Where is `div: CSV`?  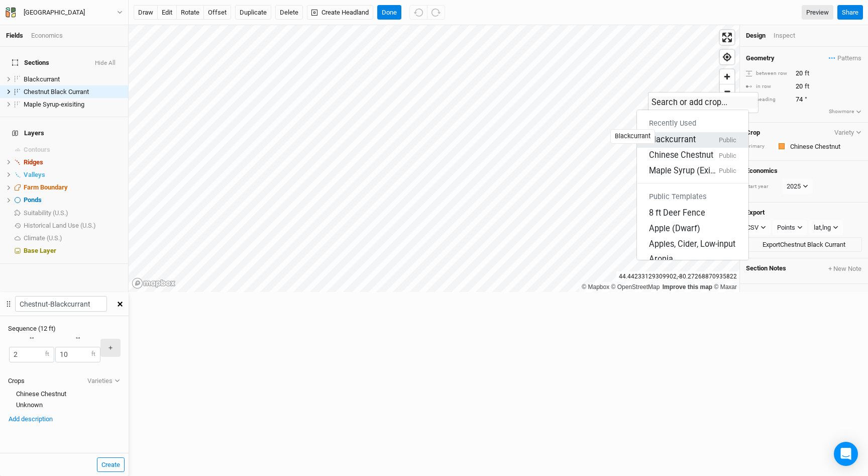 div: CSV is located at coordinates (752, 227).